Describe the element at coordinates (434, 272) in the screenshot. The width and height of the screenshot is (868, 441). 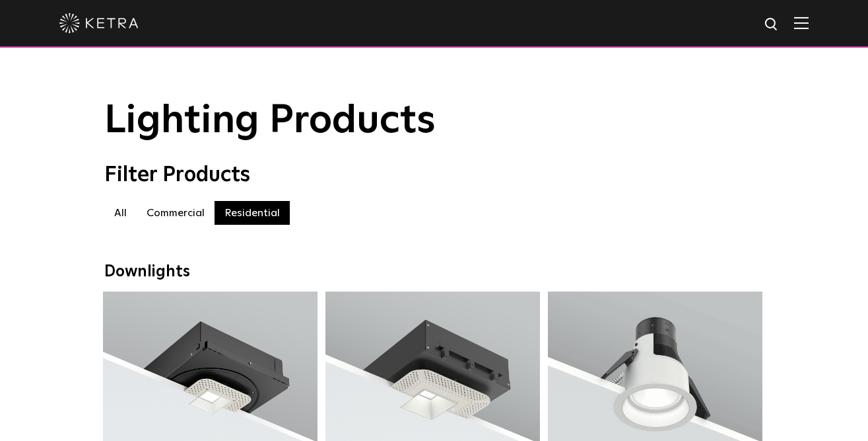
I see `div: Downlights` at that location.